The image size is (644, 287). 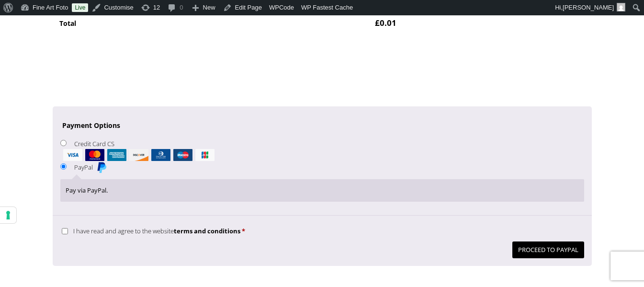 I want to click on label: PayPal, so click(x=91, y=167).